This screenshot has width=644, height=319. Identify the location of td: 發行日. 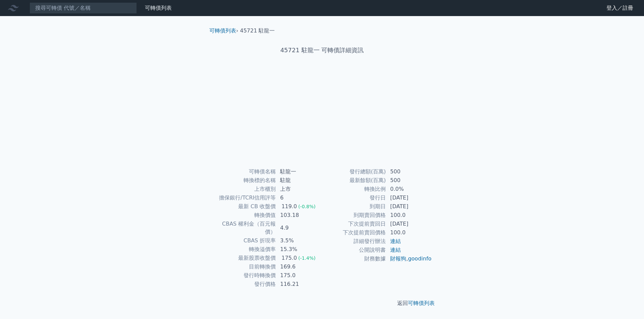
(354, 198).